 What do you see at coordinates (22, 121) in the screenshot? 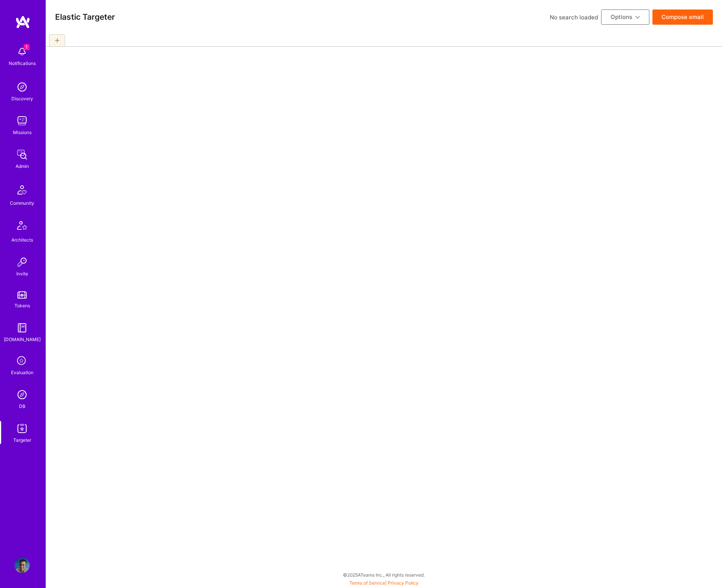
I see `img: teamwork` at bounding box center [22, 121].